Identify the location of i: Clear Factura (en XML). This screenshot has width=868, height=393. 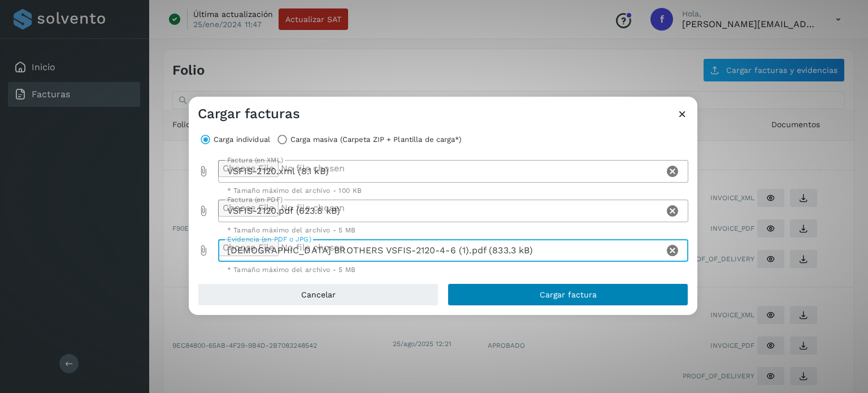
(672, 171).